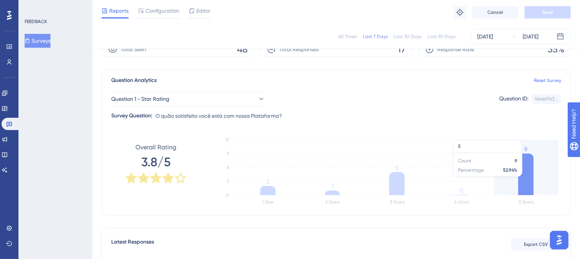 Image resolution: width=580 pixels, height=259 pixels. I want to click on text: 5 Stars, so click(526, 202).